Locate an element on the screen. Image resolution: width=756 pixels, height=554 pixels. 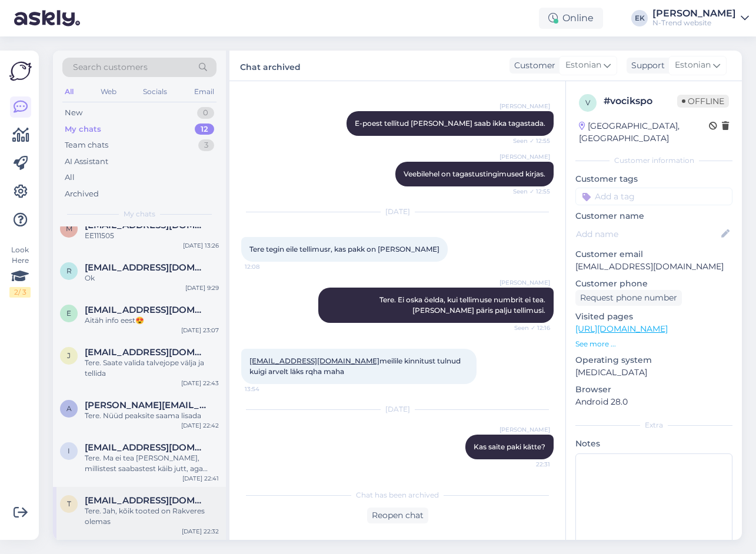
div: EE111505 is located at coordinates (152, 236).